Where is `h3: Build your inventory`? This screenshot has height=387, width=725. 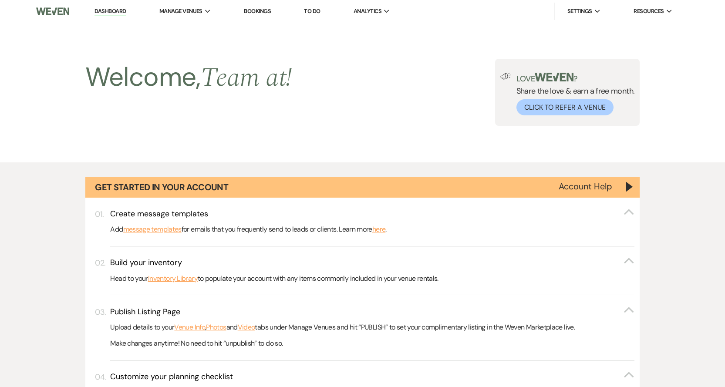 h3: Build your inventory is located at coordinates (146, 263).